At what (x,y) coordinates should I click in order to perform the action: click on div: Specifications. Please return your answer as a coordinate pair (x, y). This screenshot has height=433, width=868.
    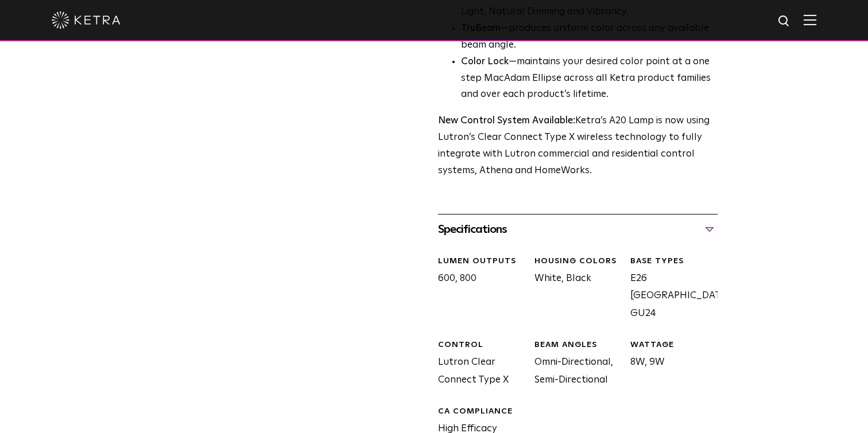
    Looking at the image, I should click on (578, 229).